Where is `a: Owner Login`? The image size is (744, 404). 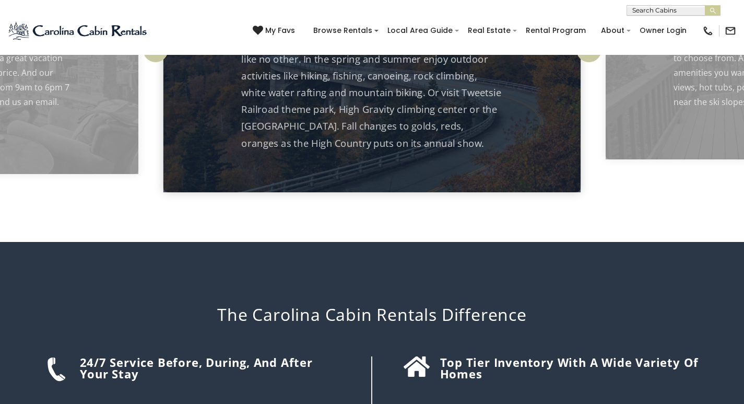
a: Owner Login is located at coordinates (663, 30).